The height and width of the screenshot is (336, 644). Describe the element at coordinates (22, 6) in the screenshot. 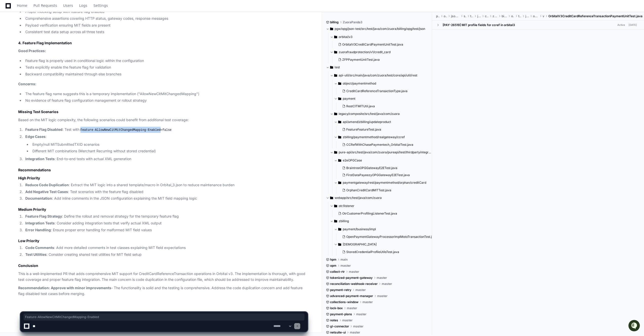

I see `span: Home` at that location.